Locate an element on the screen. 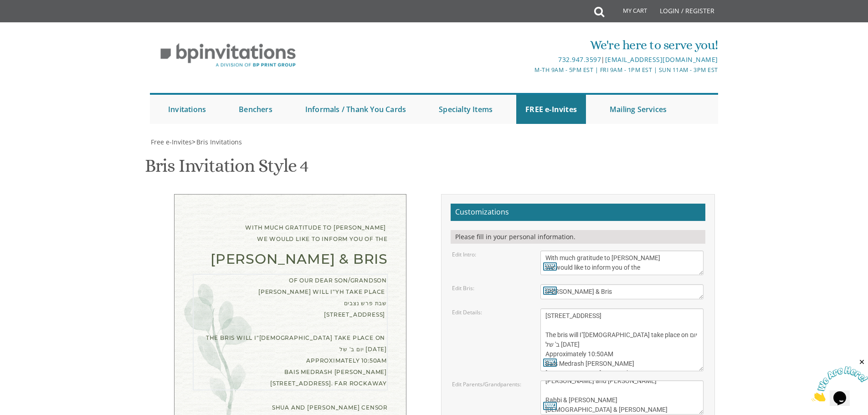 The image size is (868, 415). h1: Bris Invitation Style 4 is located at coordinates (227, 169).